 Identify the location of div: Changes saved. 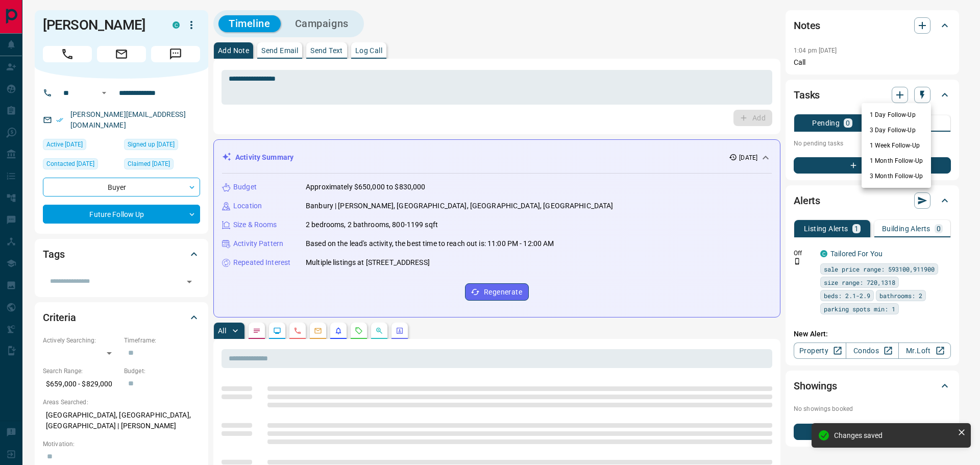
(894, 436).